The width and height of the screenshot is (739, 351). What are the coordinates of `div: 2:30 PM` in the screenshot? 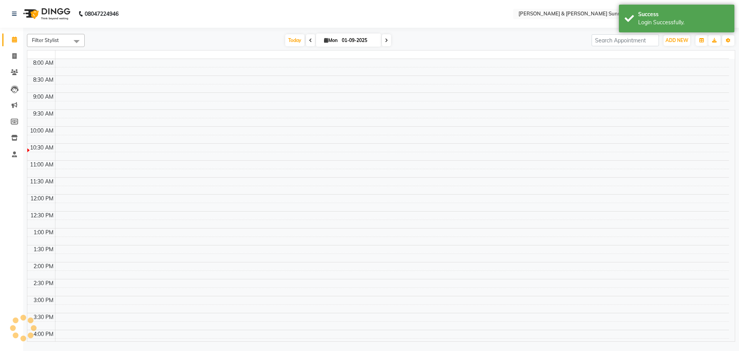 It's located at (44, 283).